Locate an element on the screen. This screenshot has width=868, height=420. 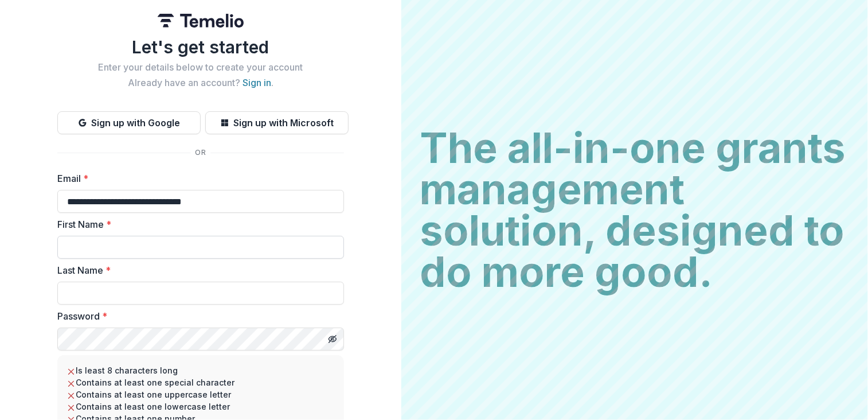
label: Password is located at coordinates (197, 316).